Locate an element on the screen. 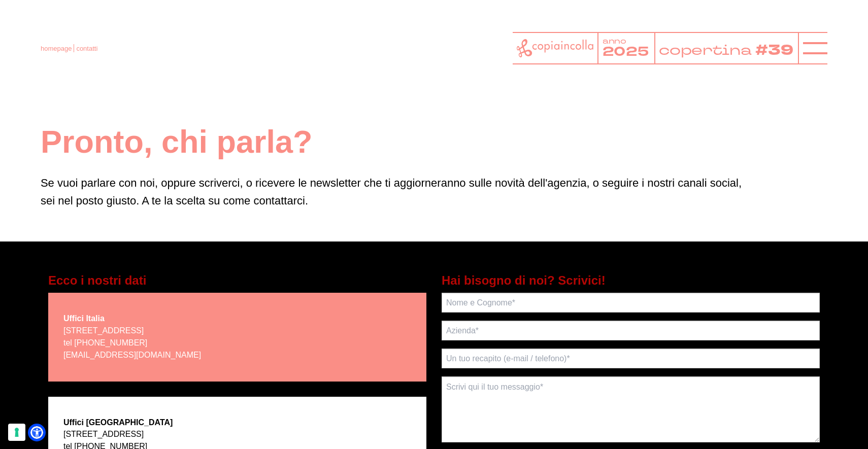 This screenshot has height=449, width=868. strong: Uffici Italia is located at coordinates (84, 318).